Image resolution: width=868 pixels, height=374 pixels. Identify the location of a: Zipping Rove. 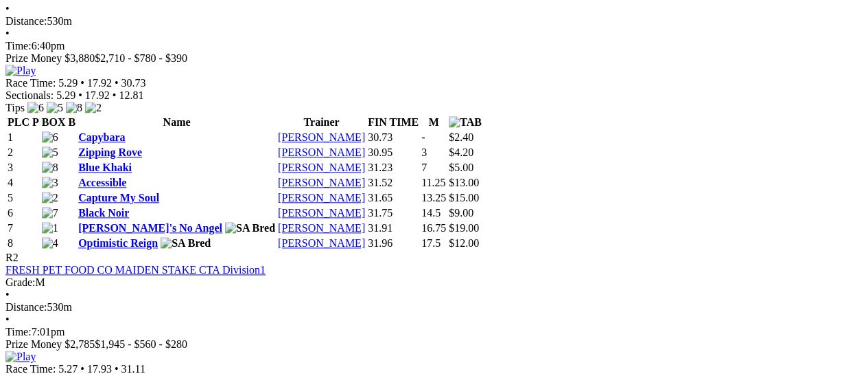
(110, 152).